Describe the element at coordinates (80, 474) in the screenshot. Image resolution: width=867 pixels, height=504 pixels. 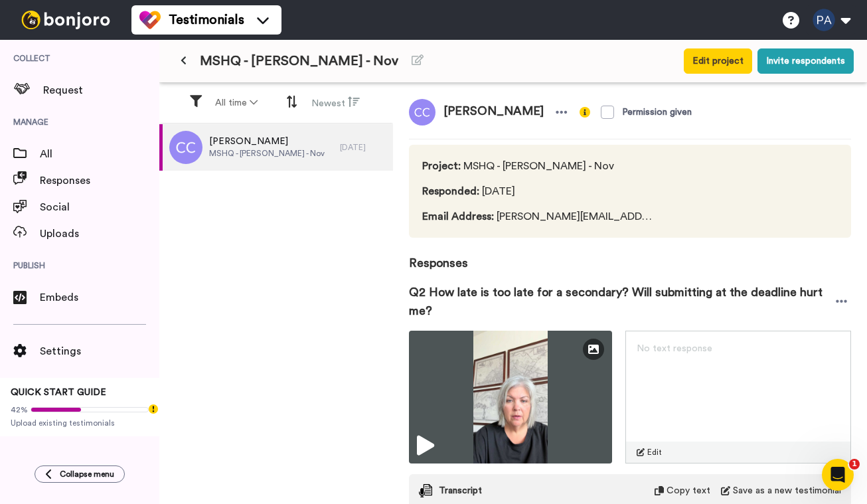
I see `button: Collapse menu` at that location.